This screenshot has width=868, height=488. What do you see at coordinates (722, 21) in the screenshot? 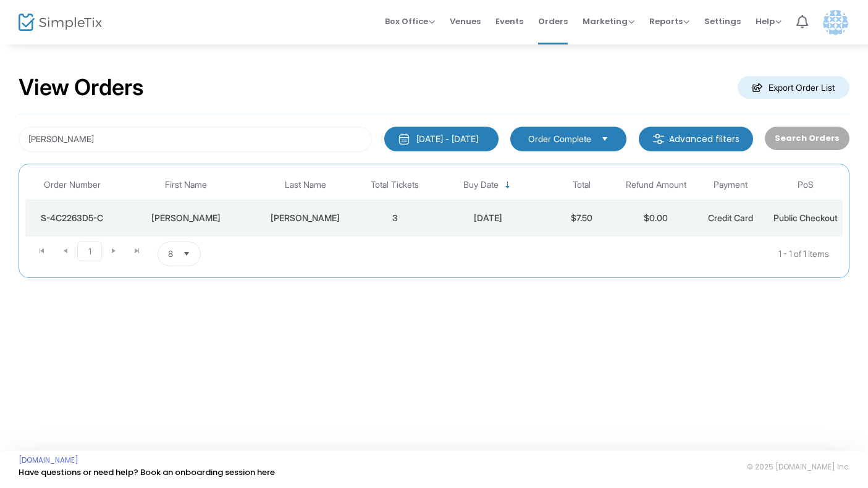
I see `span: Settings` at bounding box center [722, 21].